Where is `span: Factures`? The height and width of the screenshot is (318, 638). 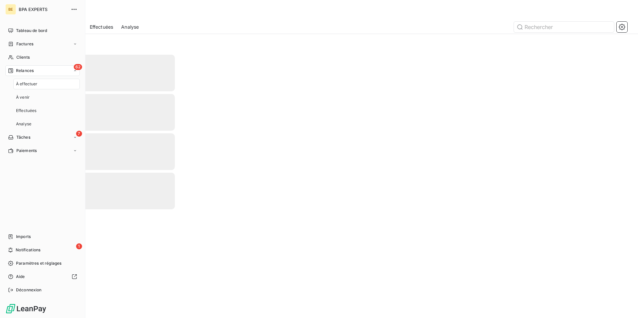
span: Factures is located at coordinates (25, 44).